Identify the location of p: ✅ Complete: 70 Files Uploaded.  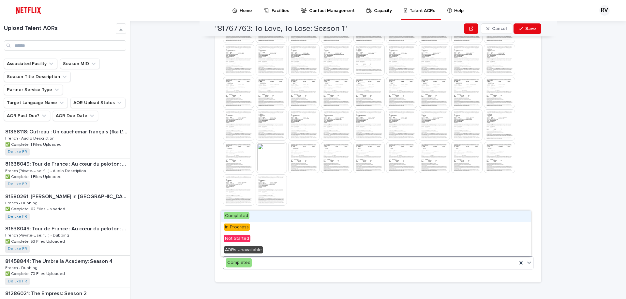
(36, 274).